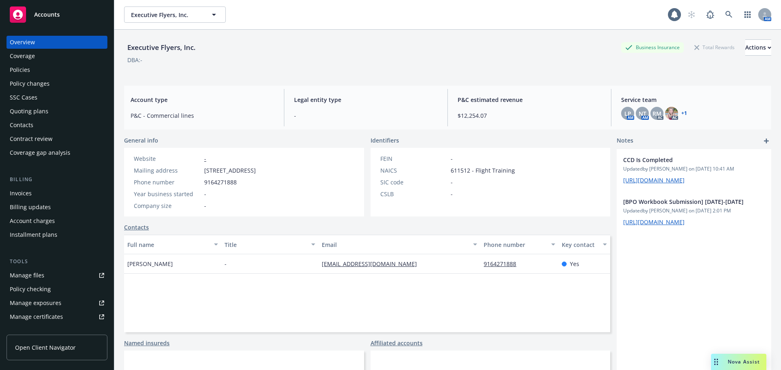  Describe the element at coordinates (57, 153) in the screenshot. I see `a: Coverage gap analysis` at that location.